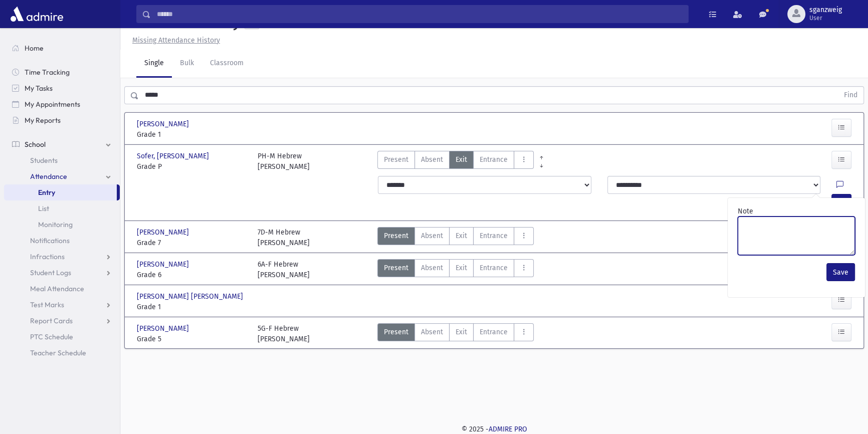  What do you see at coordinates (37, 14) in the screenshot?
I see `img: AdmirePro` at bounding box center [37, 14].